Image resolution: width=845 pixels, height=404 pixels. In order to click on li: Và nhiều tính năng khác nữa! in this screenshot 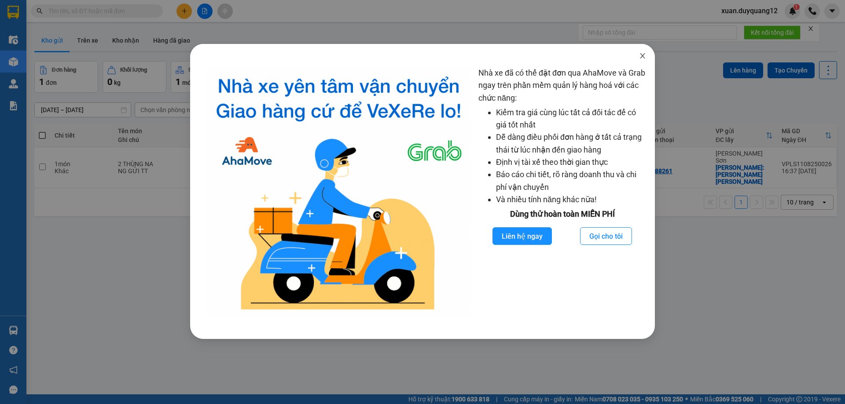, I will do `click(571, 200)`.